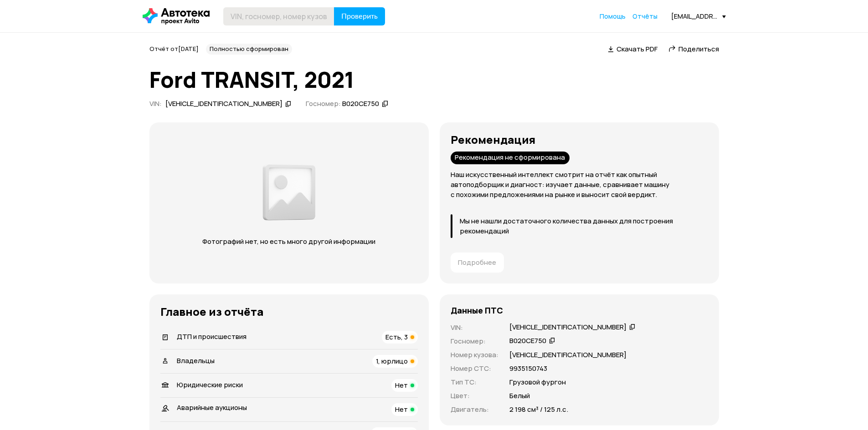 The image size is (868, 430). I want to click on p: Грузовой фургон, so click(538, 382).